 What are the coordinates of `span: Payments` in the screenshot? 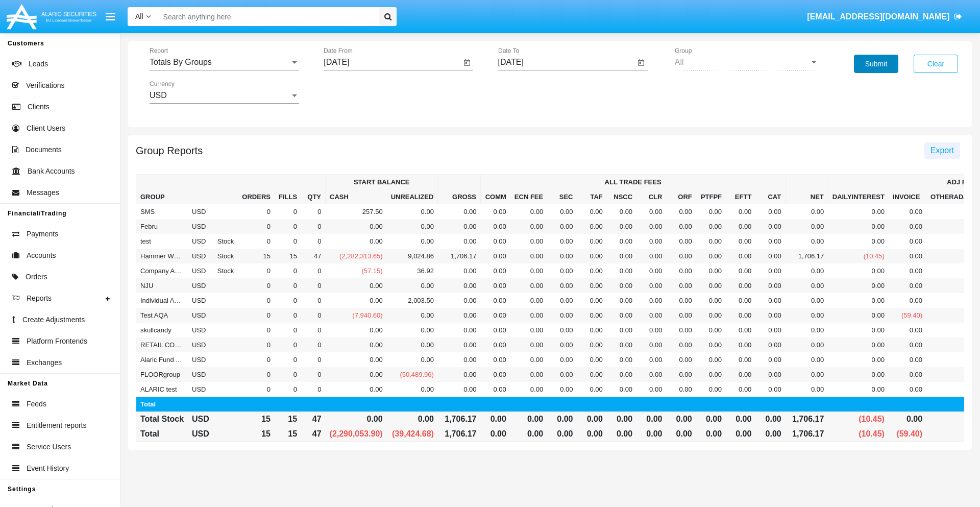 It's located at (42, 234).